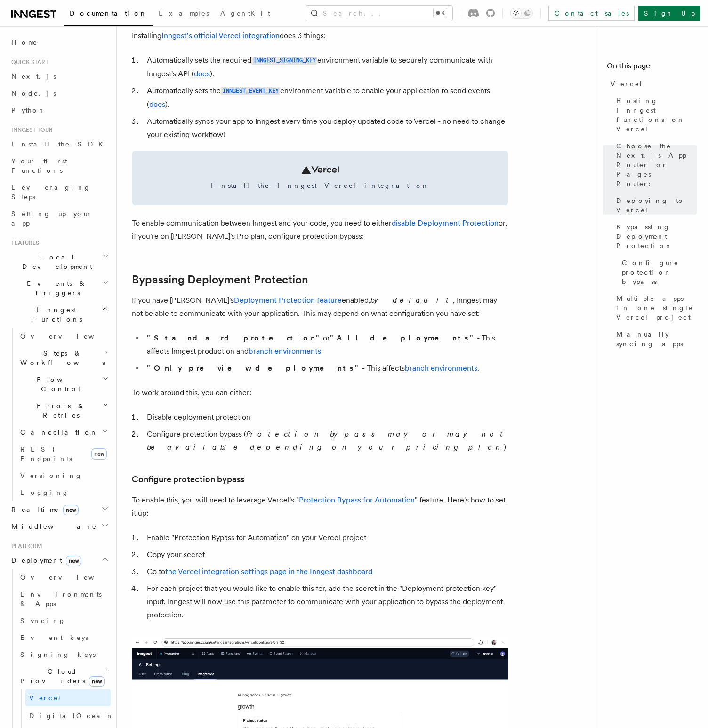  What do you see at coordinates (284, 60) in the screenshot?
I see `a: INNGEST_SIGNING_KEY` at bounding box center [284, 60].